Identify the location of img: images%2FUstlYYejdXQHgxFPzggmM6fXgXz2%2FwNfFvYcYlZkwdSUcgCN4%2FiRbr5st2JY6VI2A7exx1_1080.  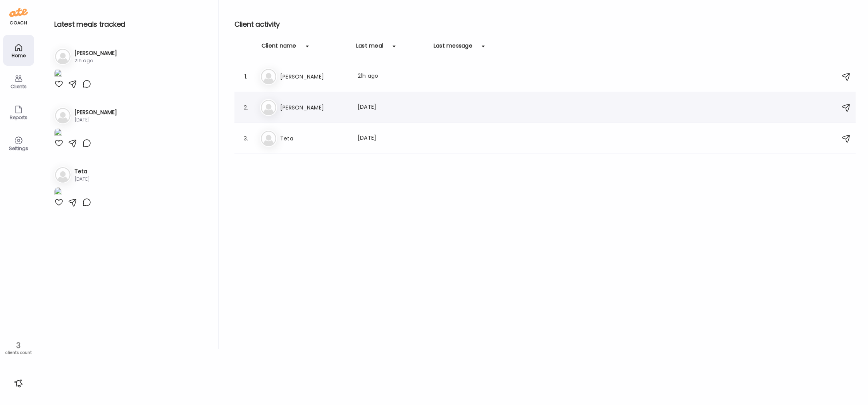
(58, 133).